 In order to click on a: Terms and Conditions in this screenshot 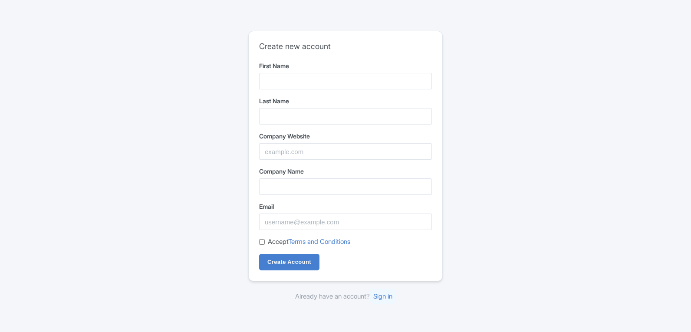, I will do `click(319, 241)`.